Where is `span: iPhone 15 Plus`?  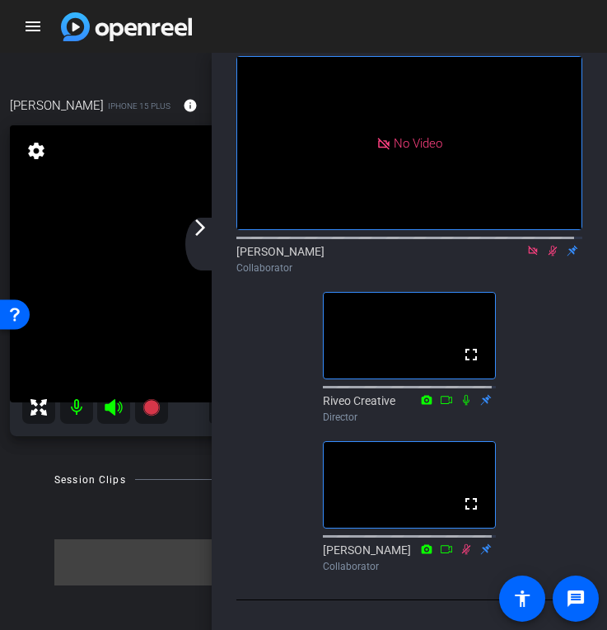 span: iPhone 15 Plus is located at coordinates (139, 105).